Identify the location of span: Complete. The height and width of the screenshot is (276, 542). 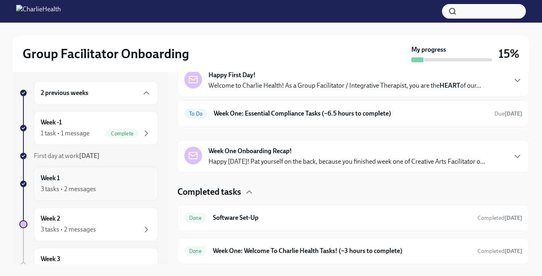
(122, 133).